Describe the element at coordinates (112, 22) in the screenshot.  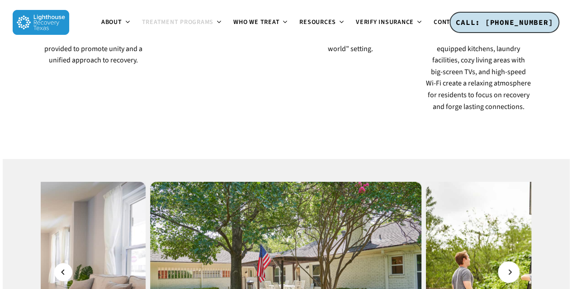
I see `span: About` at that location.